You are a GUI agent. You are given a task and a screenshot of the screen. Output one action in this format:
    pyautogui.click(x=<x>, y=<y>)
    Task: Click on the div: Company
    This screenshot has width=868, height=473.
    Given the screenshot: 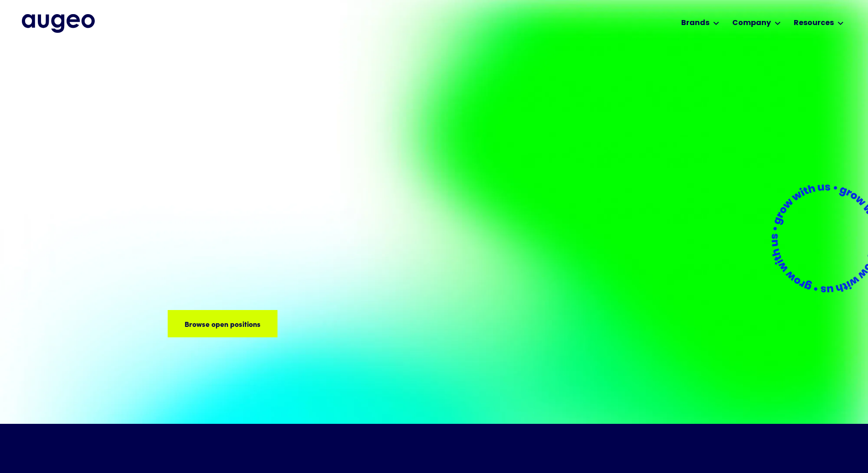 What is the action you would take?
    pyautogui.click(x=751, y=23)
    